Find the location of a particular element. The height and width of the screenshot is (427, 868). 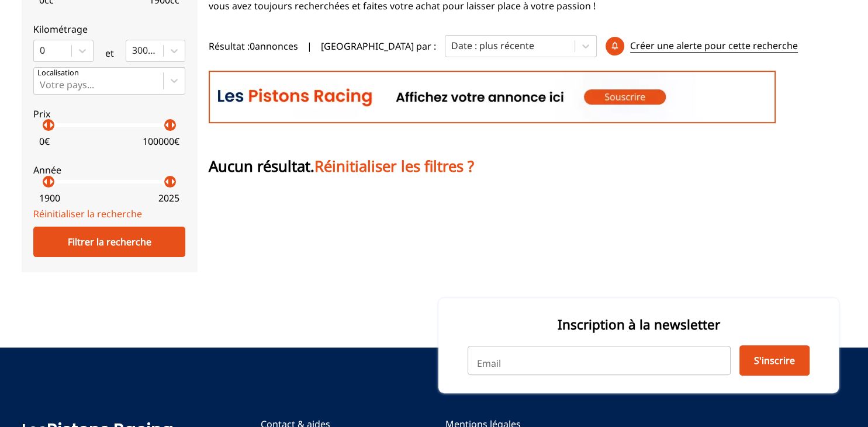

p: Créer une alerte pour cette recherche is located at coordinates (713, 45).